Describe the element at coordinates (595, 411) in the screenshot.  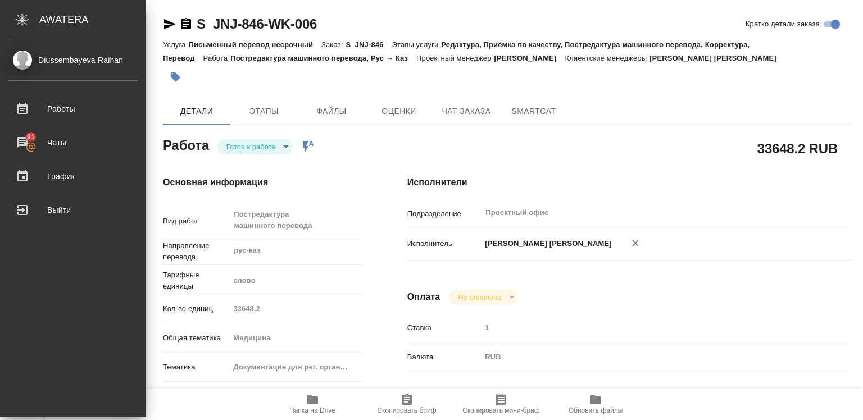
I see `span: Обновить файлы` at that location.